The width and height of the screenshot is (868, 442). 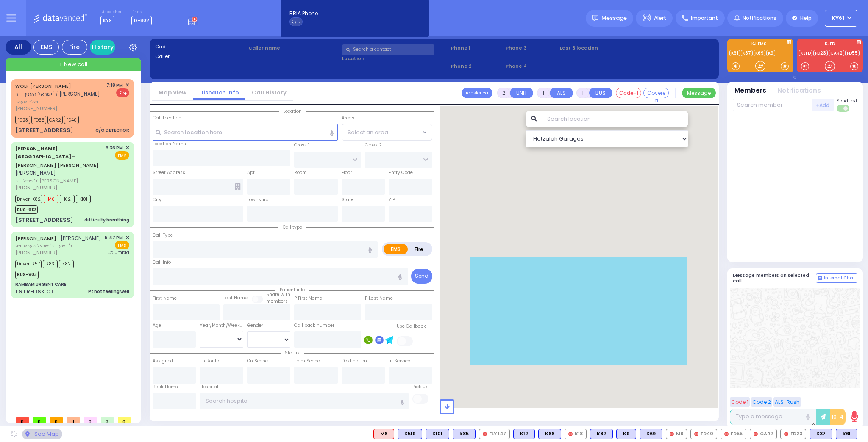 What do you see at coordinates (123, 93) in the screenshot?
I see `span: Fire` at bounding box center [123, 93].